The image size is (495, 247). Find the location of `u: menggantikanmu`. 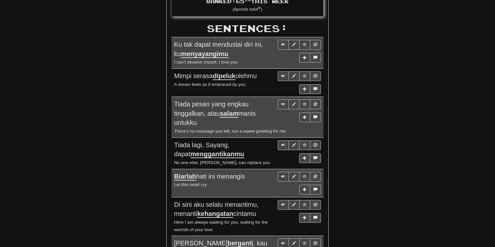

u: menggantikanmu is located at coordinates (217, 155).